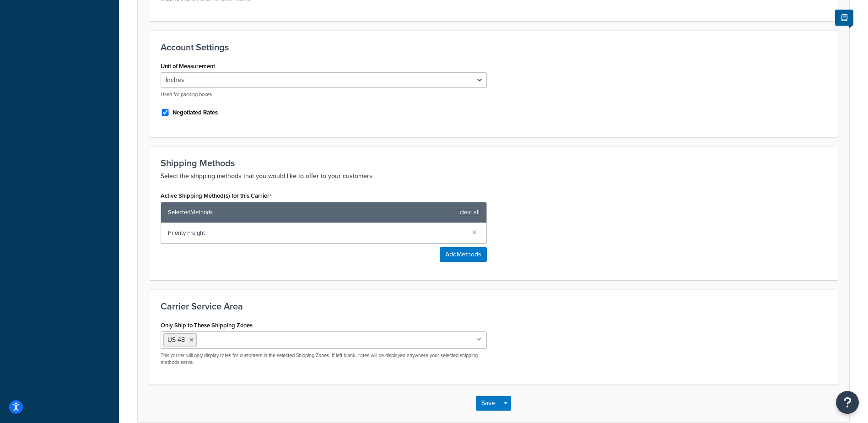 The width and height of the screenshot is (868, 423). I want to click on label: Unit of Measurement, so click(188, 66).